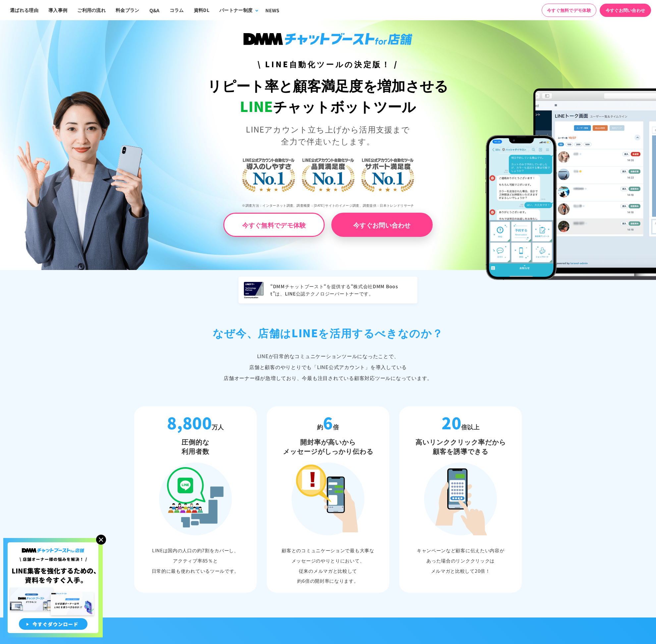 The image size is (656, 644). Describe the element at coordinates (253, 290) in the screenshot. I see `img: LINEヤフー Technology Partner 2025` at that location.